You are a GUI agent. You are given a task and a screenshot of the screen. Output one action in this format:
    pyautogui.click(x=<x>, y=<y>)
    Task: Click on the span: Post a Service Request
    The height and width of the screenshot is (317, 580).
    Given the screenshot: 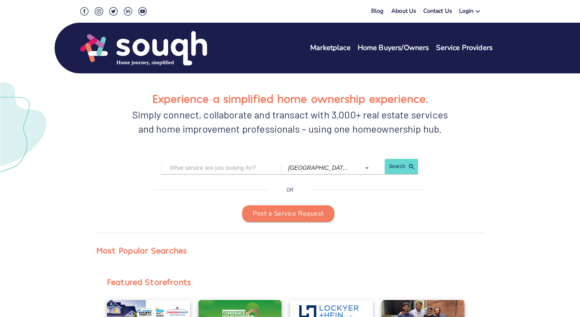 What is the action you would take?
    pyautogui.click(x=288, y=214)
    